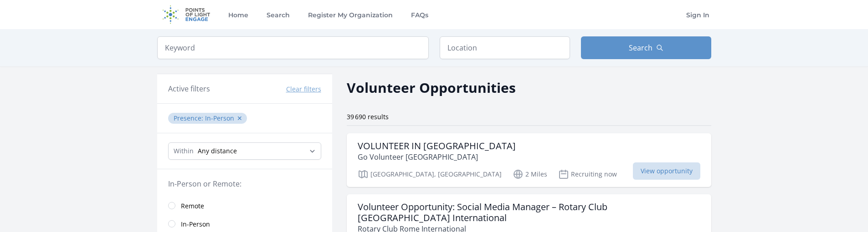  I want to click on button: Search, so click(646, 48).